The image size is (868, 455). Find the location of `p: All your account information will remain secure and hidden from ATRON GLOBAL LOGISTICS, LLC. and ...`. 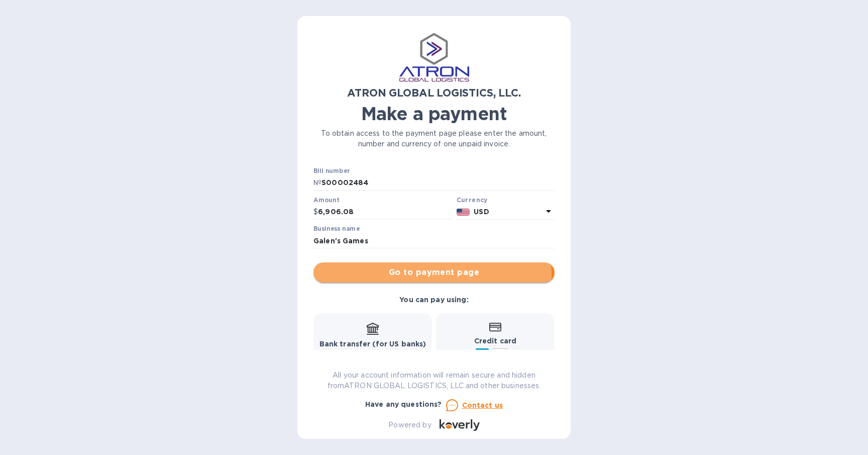

p: All your account information will remain secure and hidden from ATRON GLOBAL LOGISTICS, LLC. and ... is located at coordinates (434, 380).